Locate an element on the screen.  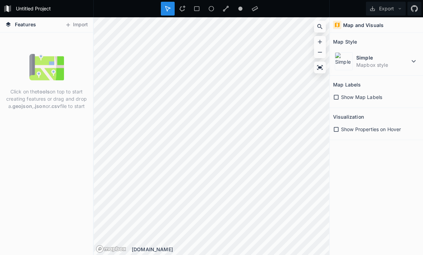
span: Show Properties on Hover is located at coordinates (371, 129).